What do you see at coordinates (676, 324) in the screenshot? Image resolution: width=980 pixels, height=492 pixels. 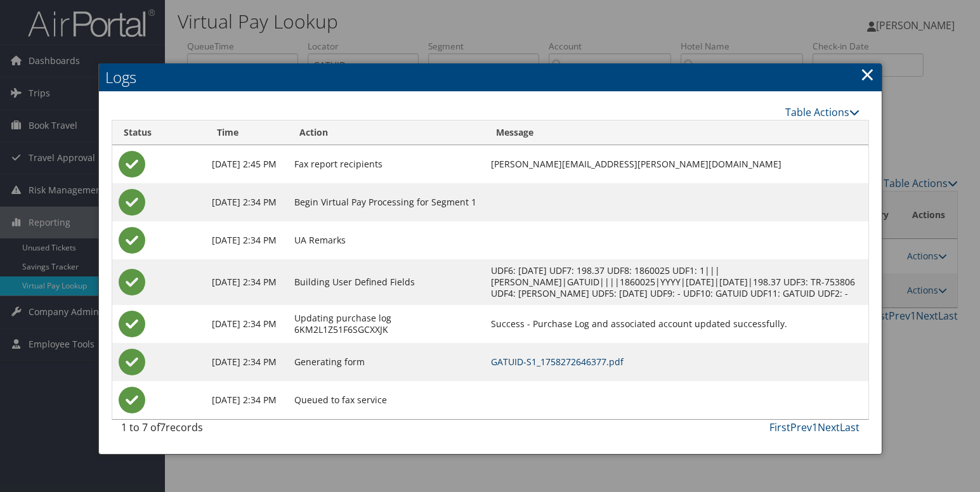 I see `td: Success - Purchase Log and associated account updated successfully.` at bounding box center [676, 324].